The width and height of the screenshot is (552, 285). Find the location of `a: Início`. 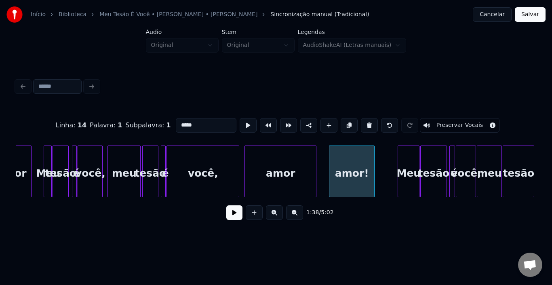

a: Início is located at coordinates (38, 15).